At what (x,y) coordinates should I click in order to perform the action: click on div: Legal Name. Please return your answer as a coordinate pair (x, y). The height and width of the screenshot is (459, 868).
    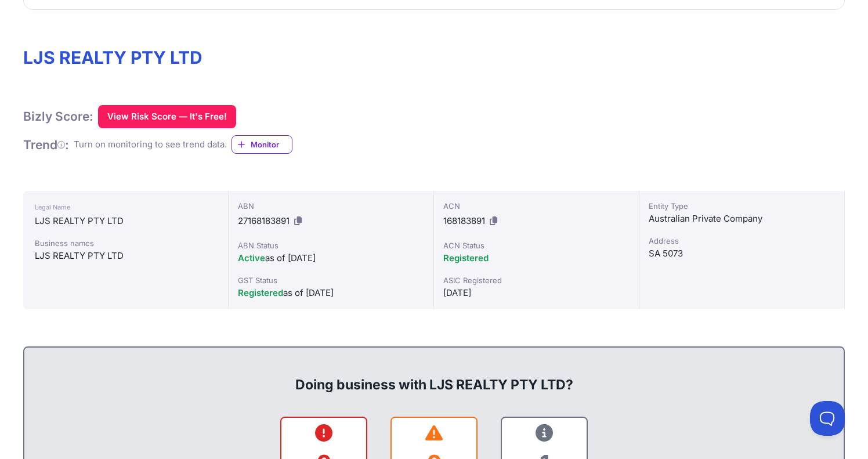
    Looking at the image, I should click on (125, 207).